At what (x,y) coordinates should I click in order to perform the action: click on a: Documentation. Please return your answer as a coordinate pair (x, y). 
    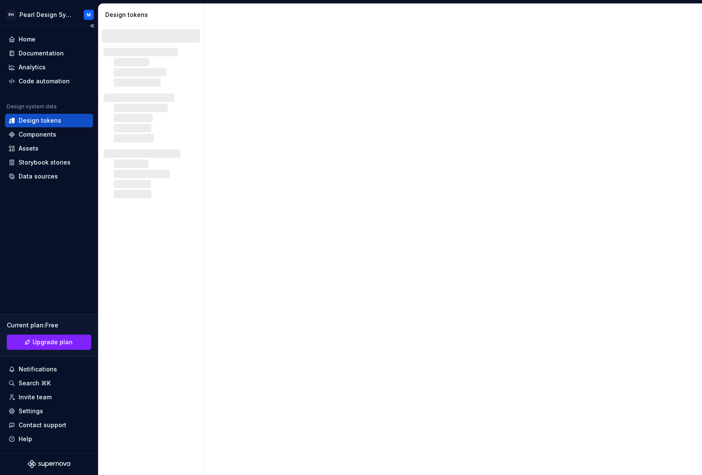
    Looking at the image, I should click on (49, 53).